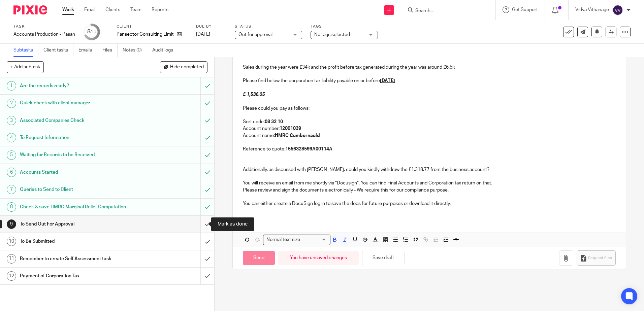 This screenshot has width=644, height=311. Describe the element at coordinates (152, 27) in the screenshot. I see `label: Client` at that location.